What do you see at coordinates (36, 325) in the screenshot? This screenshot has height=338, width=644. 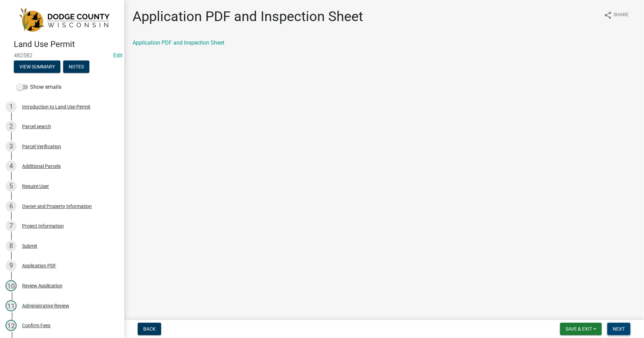 I see `div: Confirm Fees` at bounding box center [36, 325].